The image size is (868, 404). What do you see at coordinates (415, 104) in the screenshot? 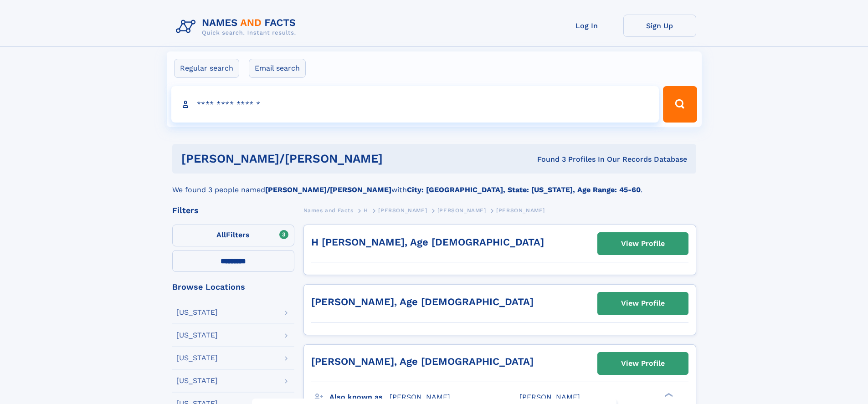
I see `input: search input` at bounding box center [415, 104].